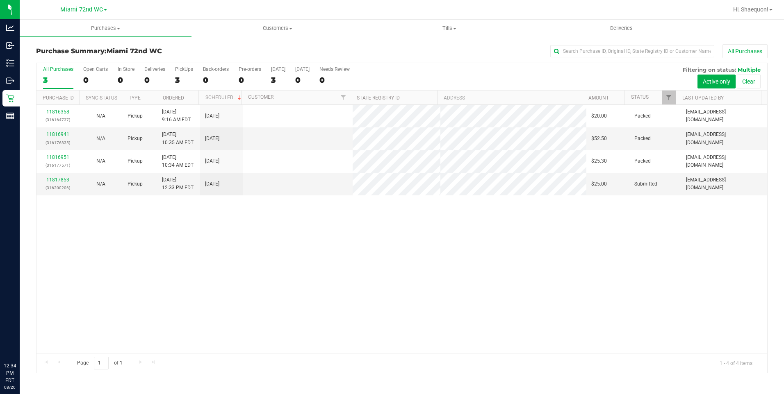 This screenshot has height=394, width=784. What do you see at coordinates (599, 139) in the screenshot?
I see `span: $52.50` at bounding box center [599, 139].